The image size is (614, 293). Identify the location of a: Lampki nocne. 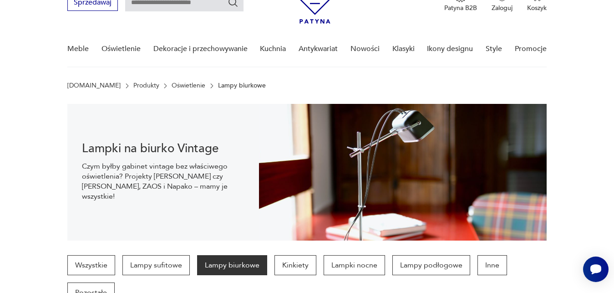
(354, 265).